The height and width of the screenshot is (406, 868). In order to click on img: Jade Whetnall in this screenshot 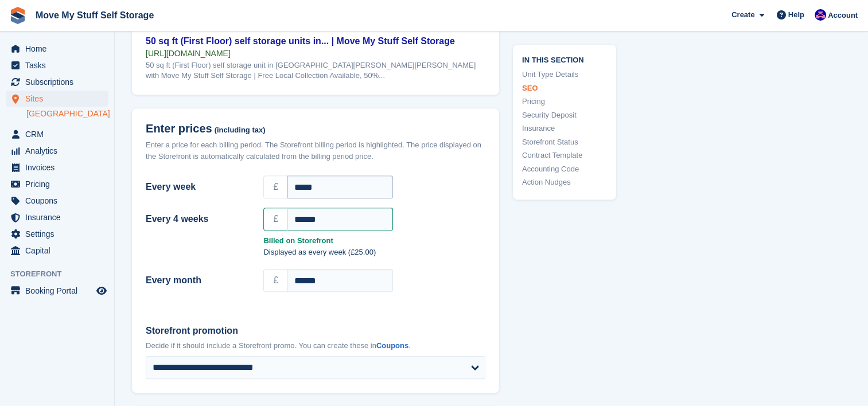, I will do `click(820, 15)`.